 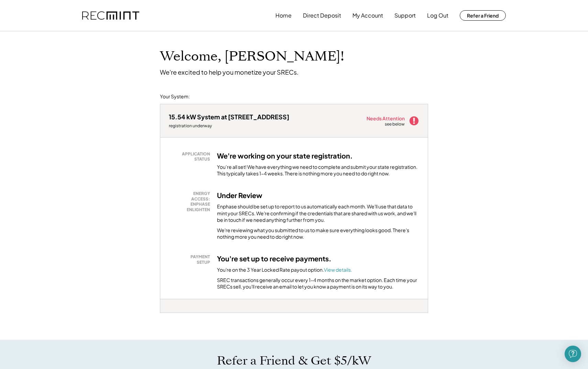 What do you see at coordinates (191, 156) in the screenshot?
I see `div: APPLICATION STATUS` at bounding box center [191, 156].